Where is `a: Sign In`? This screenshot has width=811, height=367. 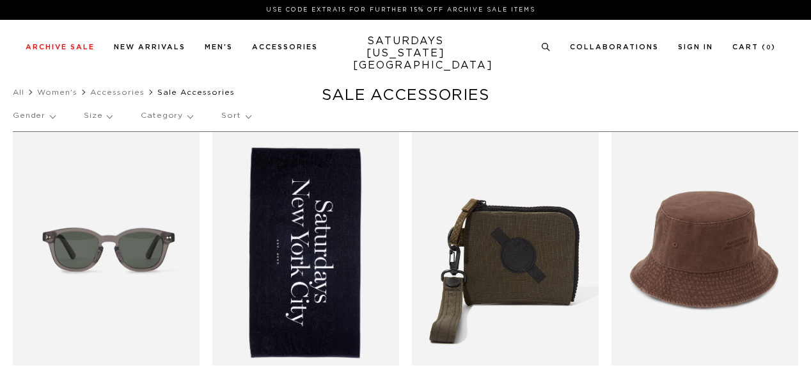
a: Sign In is located at coordinates (696, 47).